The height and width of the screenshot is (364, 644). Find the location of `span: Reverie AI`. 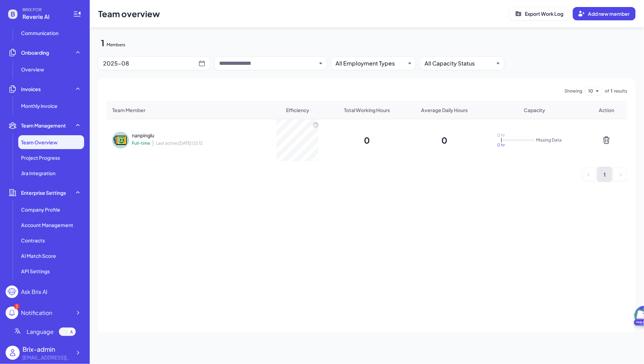

span: Reverie AI is located at coordinates (43, 17).